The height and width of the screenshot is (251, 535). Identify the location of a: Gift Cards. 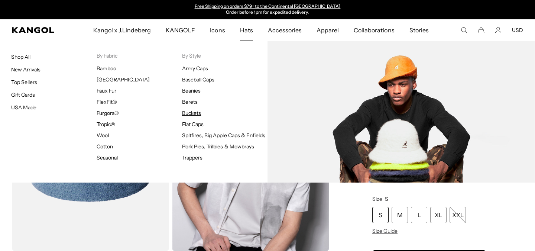
(23, 95).